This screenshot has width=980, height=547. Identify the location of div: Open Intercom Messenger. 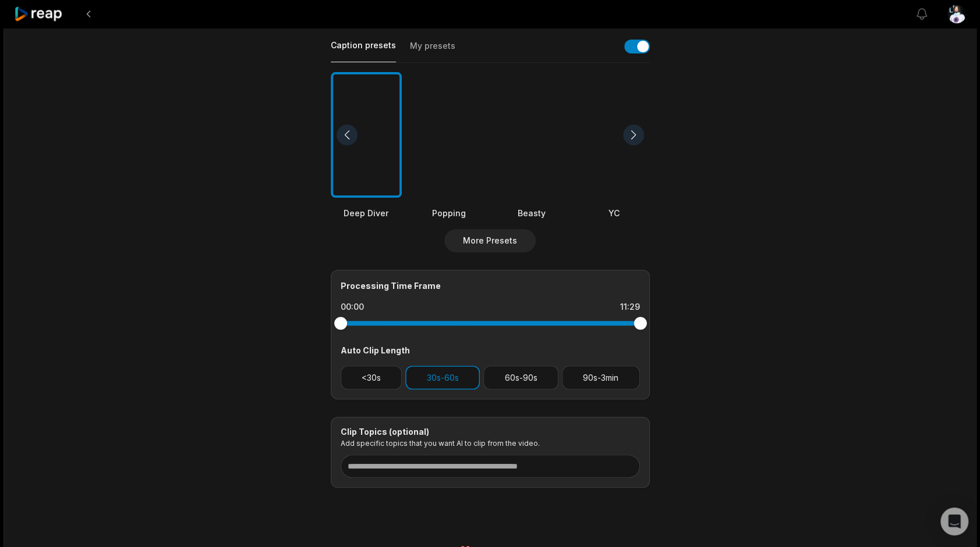
(954, 522).